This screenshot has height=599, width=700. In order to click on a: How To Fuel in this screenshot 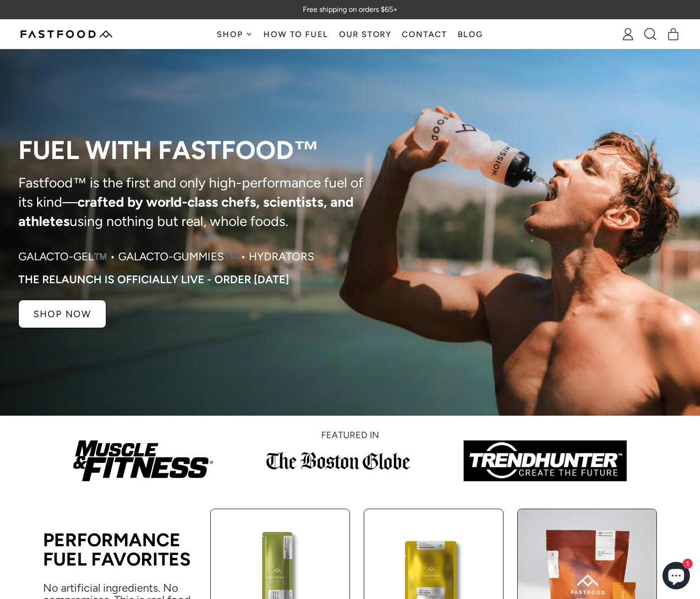, I will do `click(296, 34)`.